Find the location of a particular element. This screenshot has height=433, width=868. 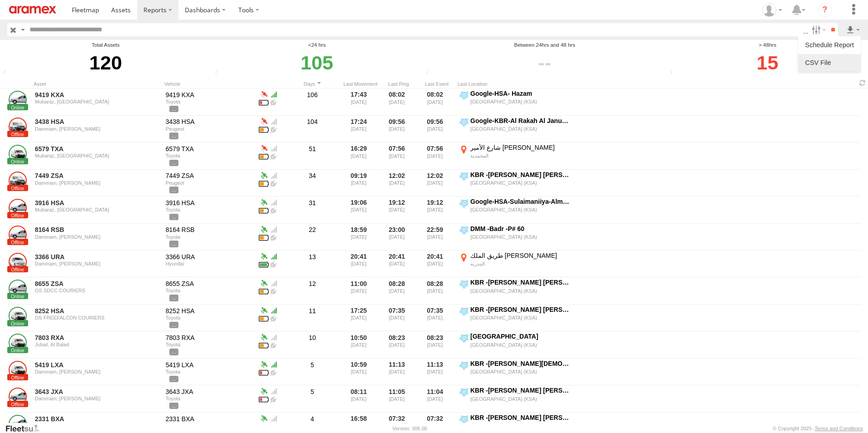

div: Number of devices that their last movement was within 24 hours is located at coordinates (220, 73).